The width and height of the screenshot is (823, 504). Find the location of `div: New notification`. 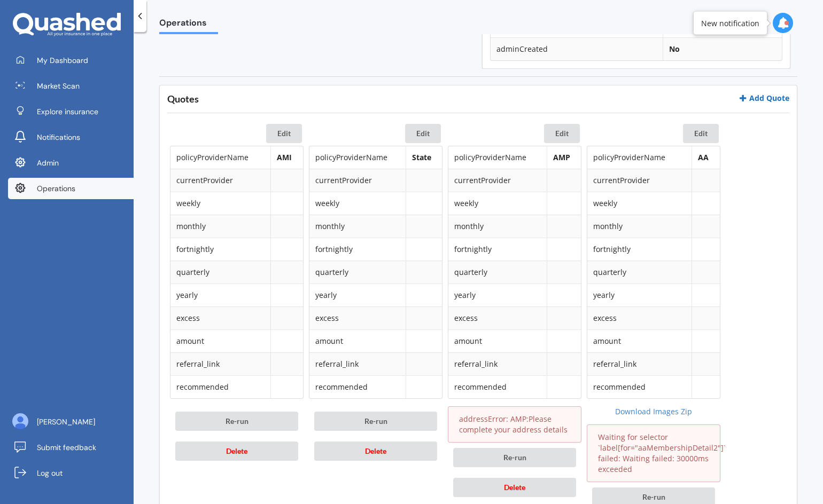

div: New notification is located at coordinates (730, 23).